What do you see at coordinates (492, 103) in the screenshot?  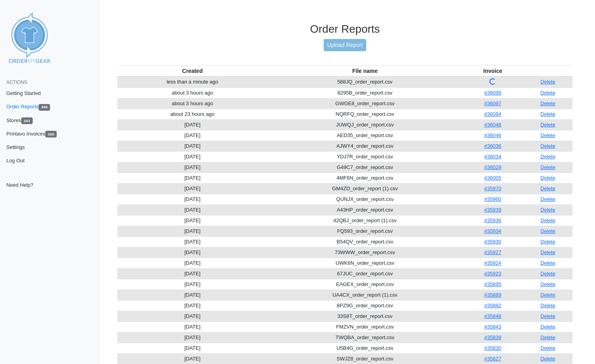 I see `a: #36097` at bounding box center [492, 103].